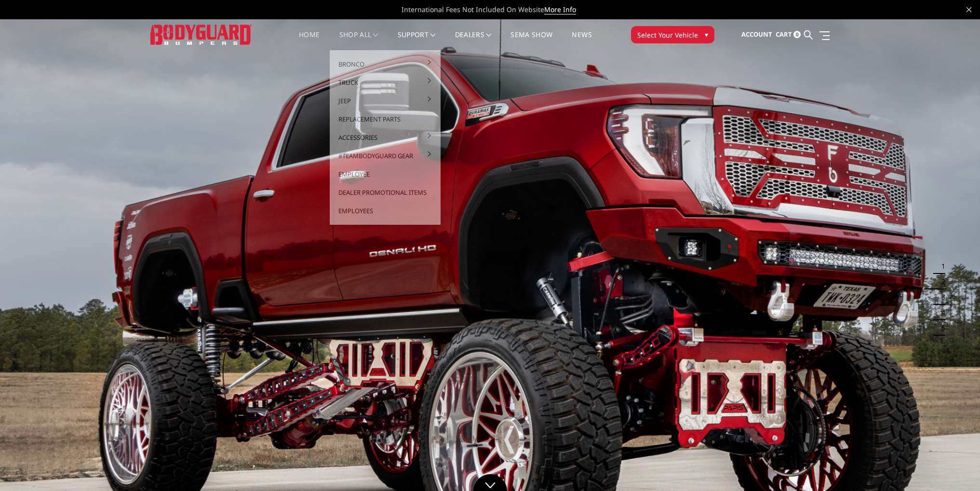 The image size is (980, 491). I want to click on a: Replacement Parts, so click(385, 119).